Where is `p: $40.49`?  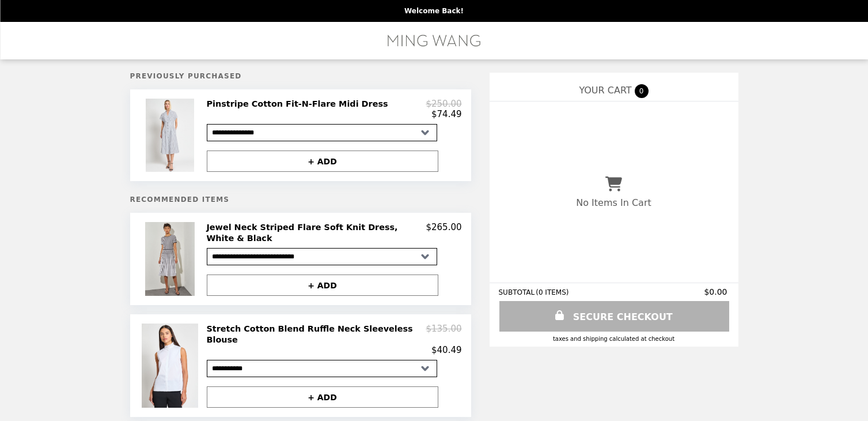 p: $40.49 is located at coordinates (446, 350).